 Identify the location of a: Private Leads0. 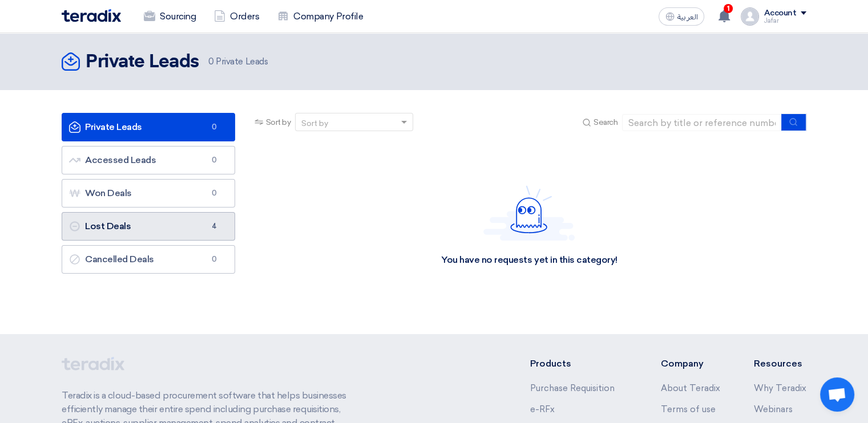
(148, 127).